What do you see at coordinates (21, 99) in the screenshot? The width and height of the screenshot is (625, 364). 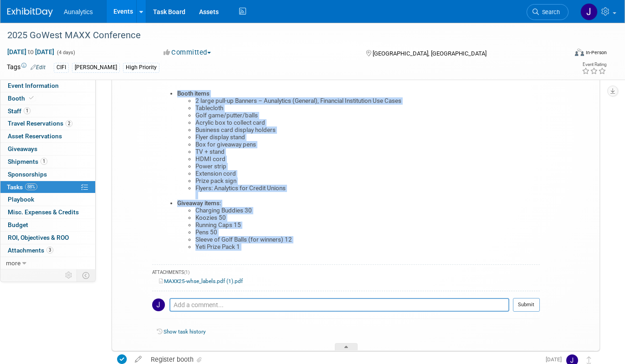 I see `span: Booth` at bounding box center [21, 99].